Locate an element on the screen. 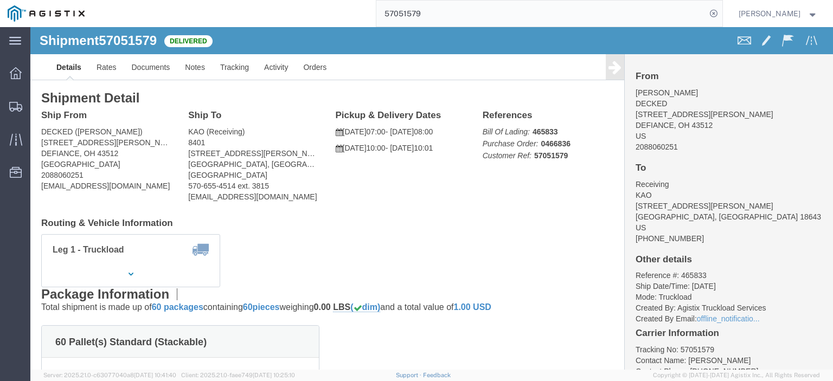 This screenshot has width=833, height=381. a: Support is located at coordinates (410, 375).